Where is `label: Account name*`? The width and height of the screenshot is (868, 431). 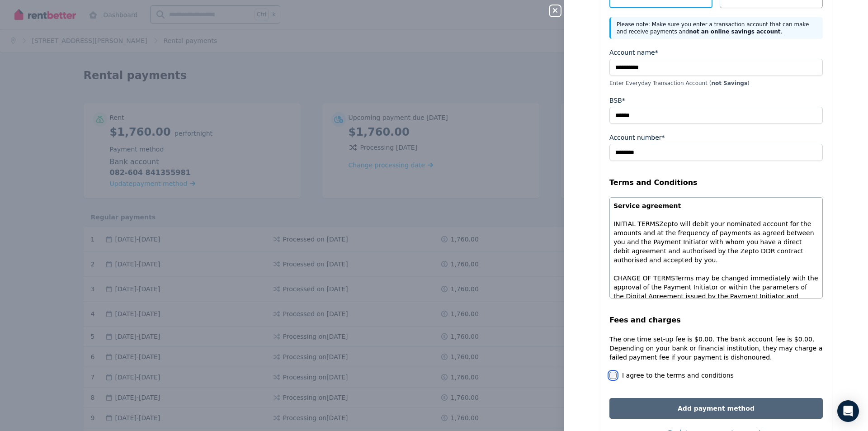 label: Account name* is located at coordinates (634, 53).